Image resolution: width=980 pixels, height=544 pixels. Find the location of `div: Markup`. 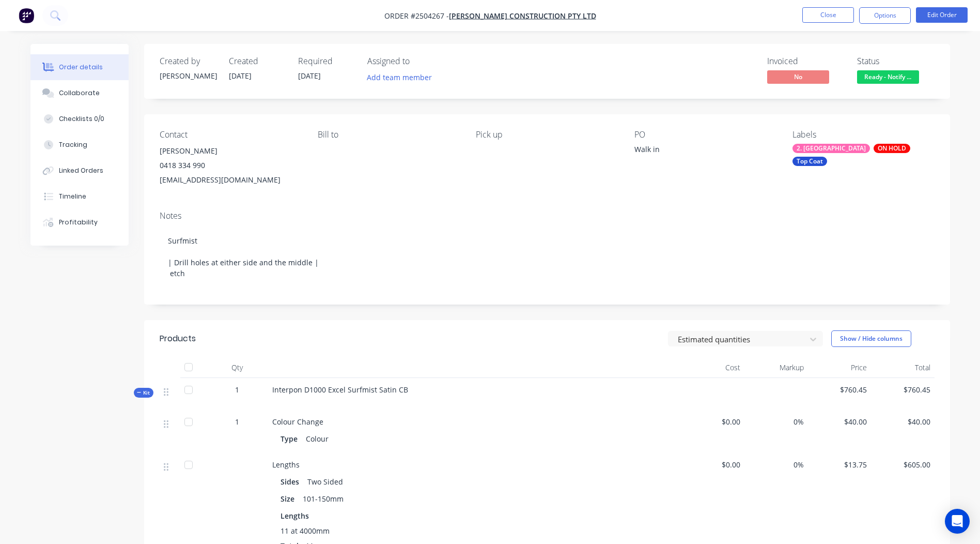

div: Markup is located at coordinates (776, 367).